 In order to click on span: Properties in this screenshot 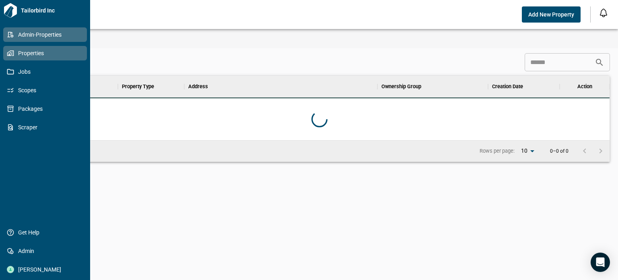, I will do `click(47, 53)`.